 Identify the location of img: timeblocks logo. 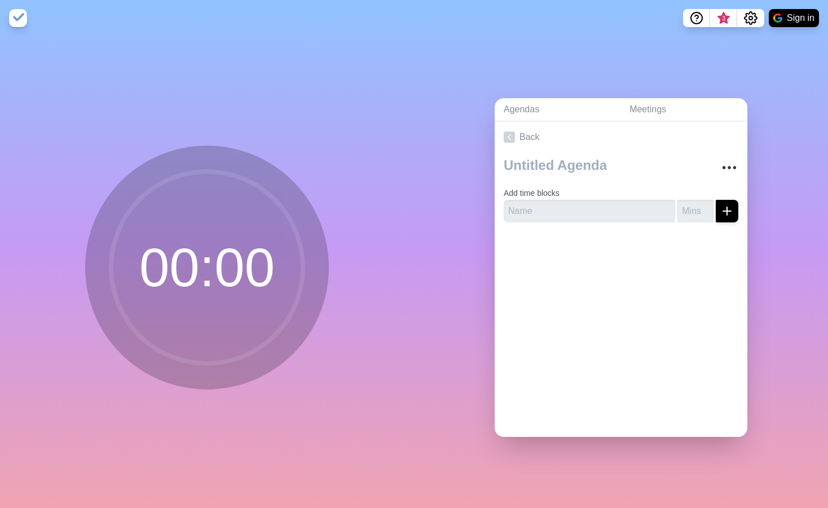
(18, 18).